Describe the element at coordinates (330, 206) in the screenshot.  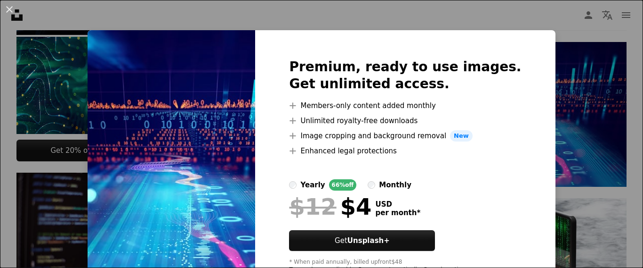
I see `div: $4` at that location.